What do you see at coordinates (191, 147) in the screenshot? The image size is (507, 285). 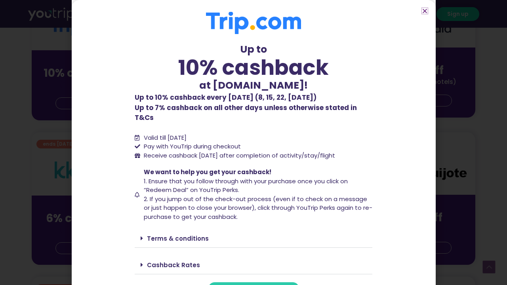 I see `span: Pay with YouTrip during checkout` at bounding box center [191, 147].